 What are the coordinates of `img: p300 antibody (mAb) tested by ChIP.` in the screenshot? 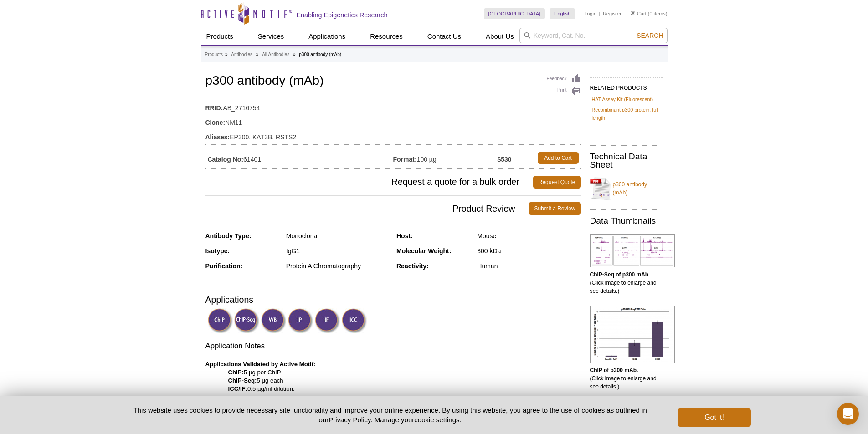 It's located at (632, 335).